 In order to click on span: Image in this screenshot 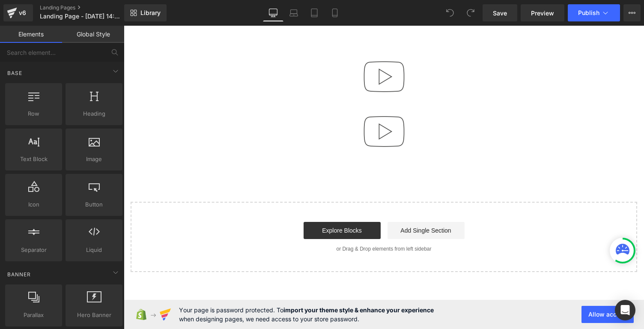, I will do `click(93, 159)`.